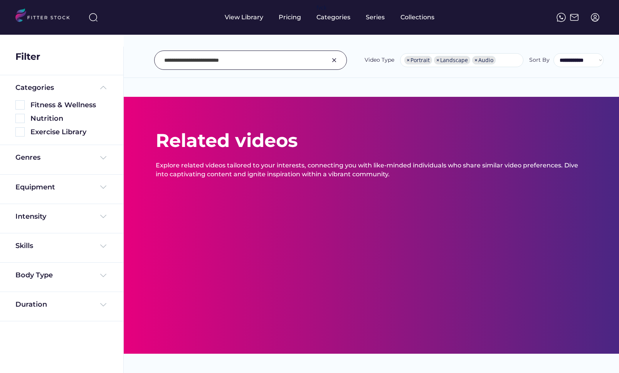 The height and width of the screenshot is (373, 619). What do you see at coordinates (574, 17) in the screenshot?
I see `img: Frame%2051.svg` at bounding box center [574, 17].